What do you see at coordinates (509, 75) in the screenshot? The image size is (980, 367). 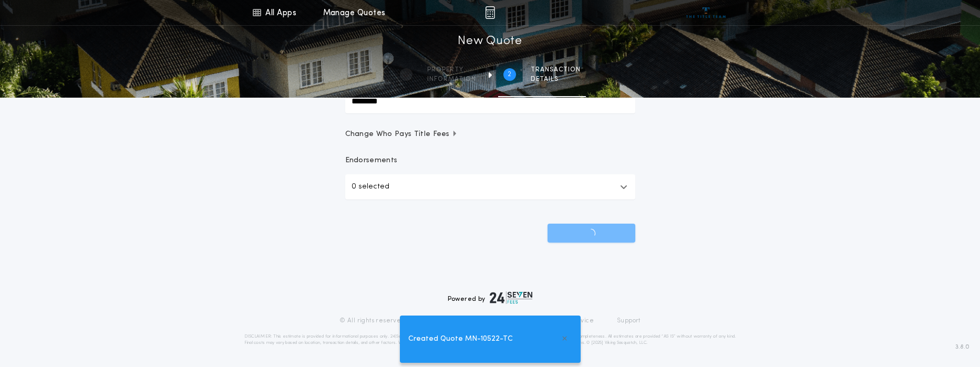 I see `h2: 2` at bounding box center [509, 75].